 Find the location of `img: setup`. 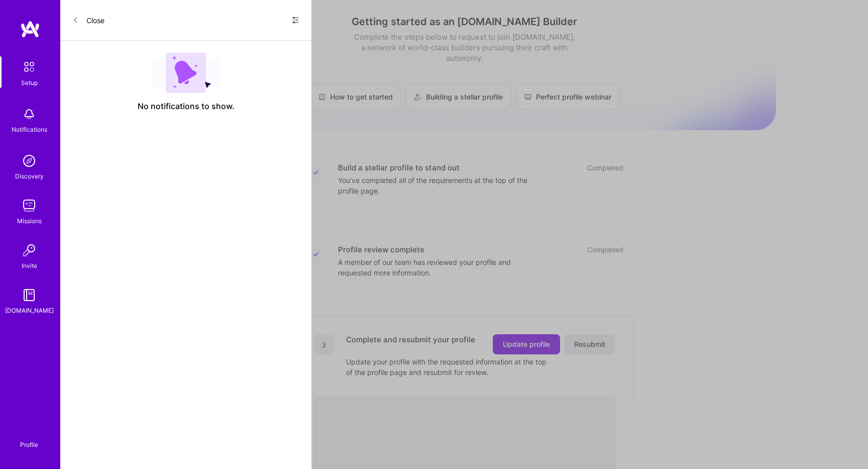

img: setup is located at coordinates (29, 67).